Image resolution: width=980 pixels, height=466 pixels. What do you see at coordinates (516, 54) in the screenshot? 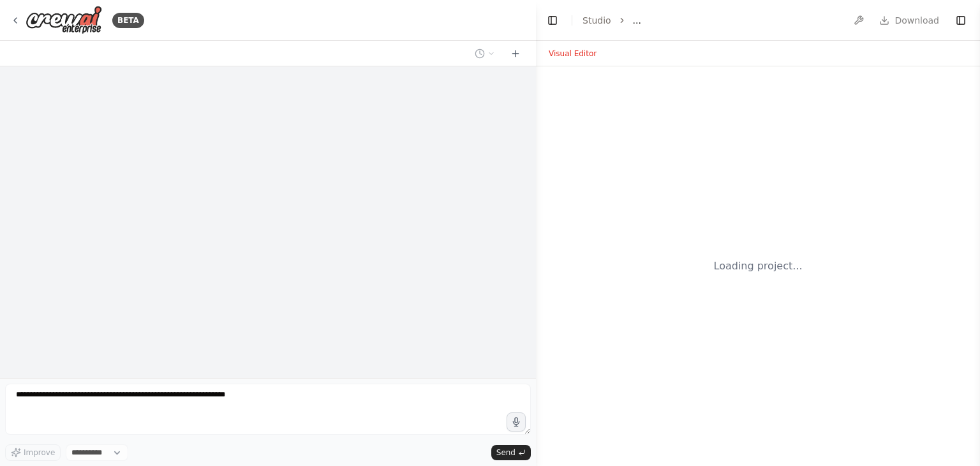
I see `button: Start a new chat` at bounding box center [516, 54].